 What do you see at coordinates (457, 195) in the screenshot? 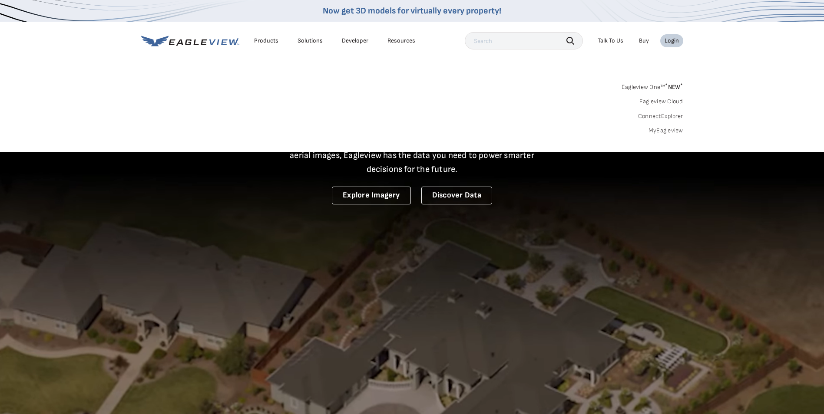
I see `a: Discover Data` at bounding box center [457, 195].